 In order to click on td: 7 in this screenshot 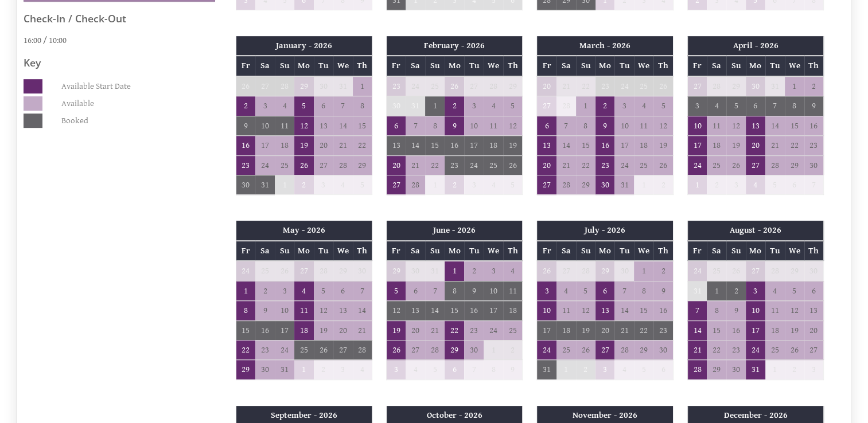, I will do `click(343, 106)`.